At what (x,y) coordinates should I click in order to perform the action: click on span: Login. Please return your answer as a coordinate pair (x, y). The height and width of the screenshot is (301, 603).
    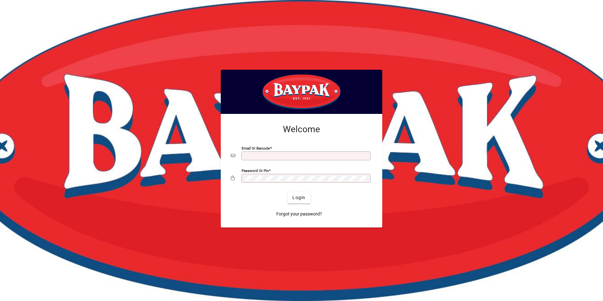
    Looking at the image, I should click on (299, 198).